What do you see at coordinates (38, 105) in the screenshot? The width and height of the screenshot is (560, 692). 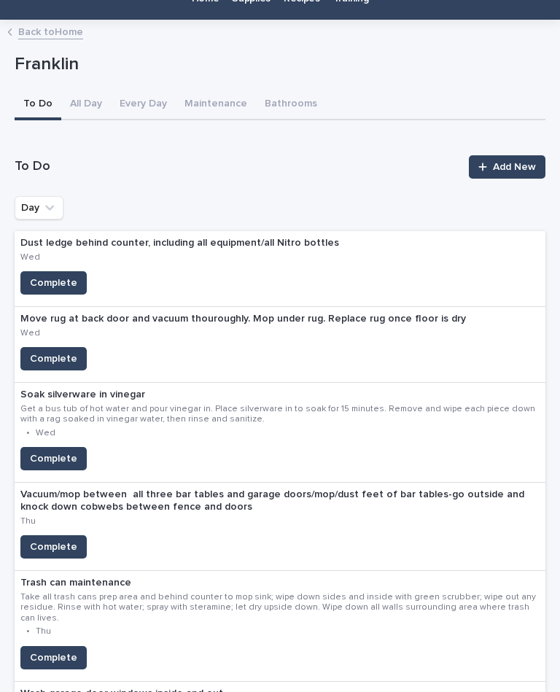 I see `button: To Do` at bounding box center [38, 105].